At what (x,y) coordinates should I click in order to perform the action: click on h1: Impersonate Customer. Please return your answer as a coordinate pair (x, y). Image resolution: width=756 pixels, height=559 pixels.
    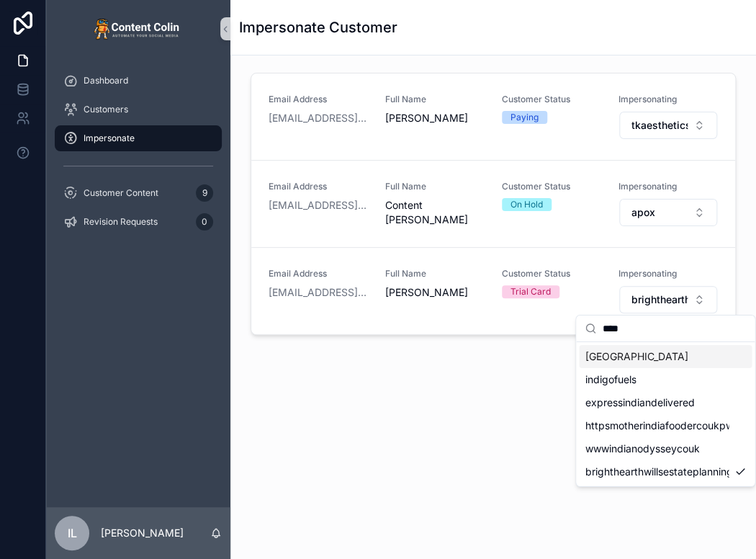
    Looking at the image, I should click on (319, 27).